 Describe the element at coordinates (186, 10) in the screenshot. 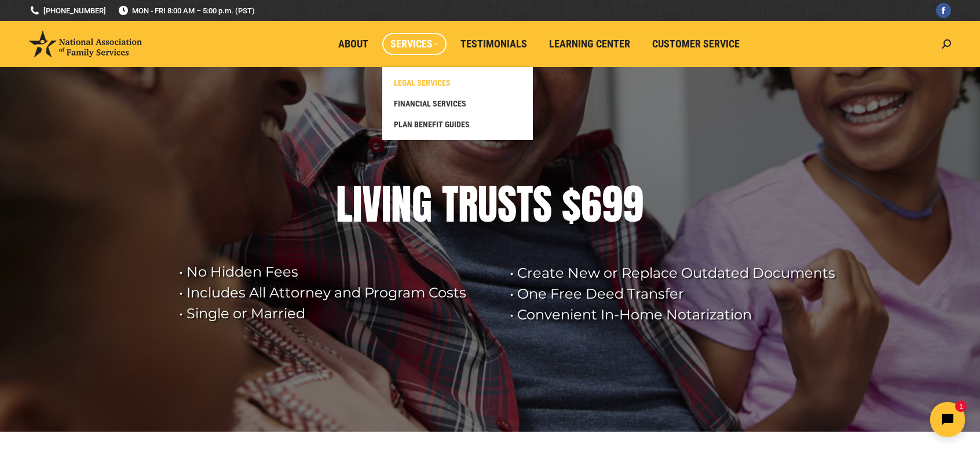

I see `span: MON - FRI 8:00 AM – 5:00 p.m. (PST)` at that location.